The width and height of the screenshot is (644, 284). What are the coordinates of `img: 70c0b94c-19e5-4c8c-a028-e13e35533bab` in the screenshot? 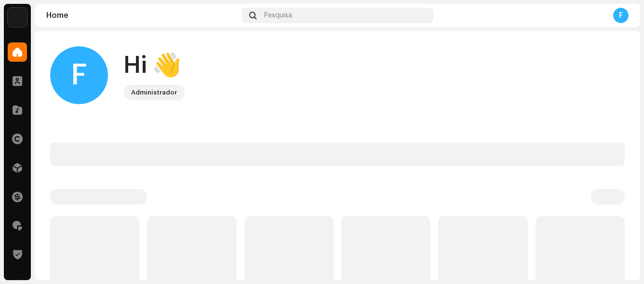 It's located at (17, 17).